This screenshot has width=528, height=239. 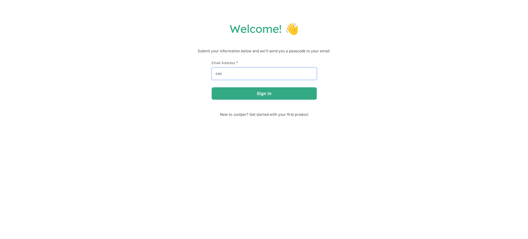 I want to click on span: This field is required., so click(x=237, y=62).